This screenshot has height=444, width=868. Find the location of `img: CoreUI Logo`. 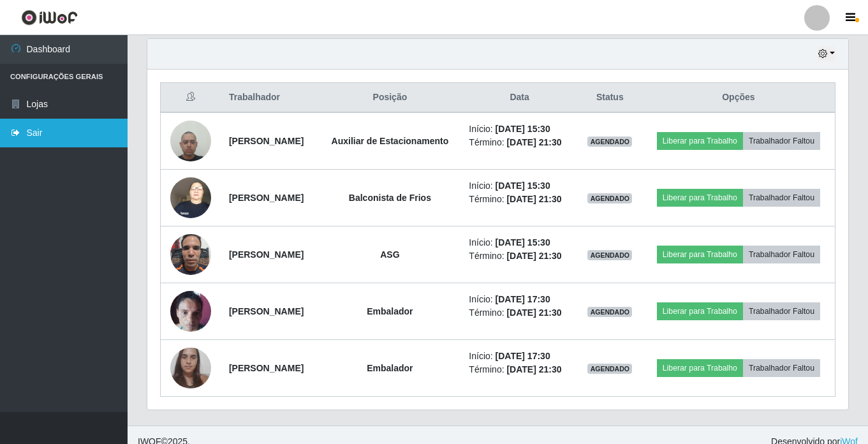

img: CoreUI Logo is located at coordinates (49, 17).